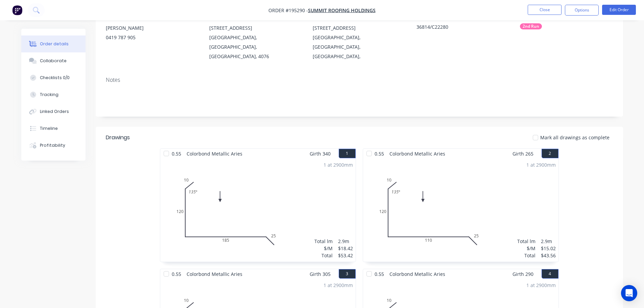 This screenshot has width=644, height=308. Describe the element at coordinates (619, 10) in the screenshot. I see `button: Edit Order` at that location.